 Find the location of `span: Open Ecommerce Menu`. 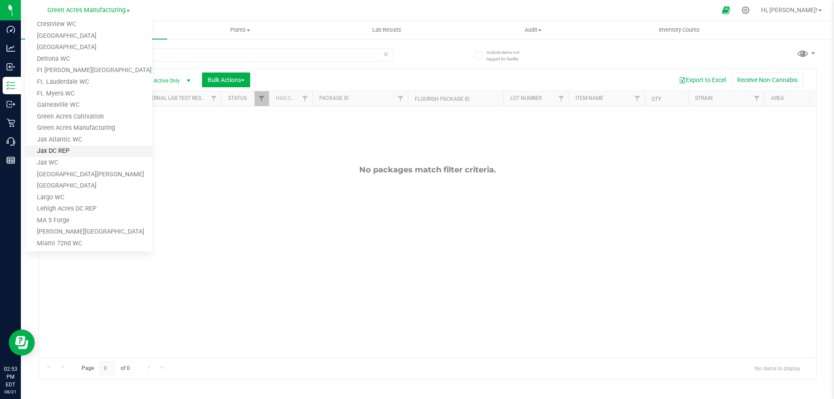

span: Open Ecommerce Menu is located at coordinates (726, 10).